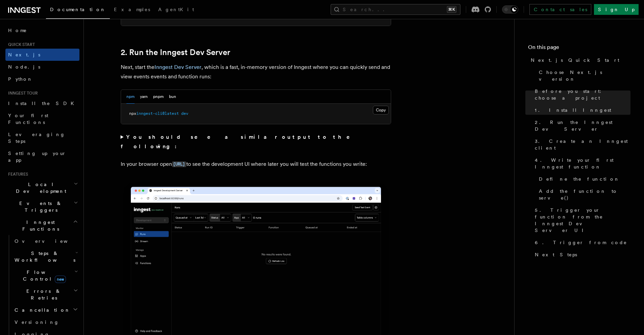  I want to click on span: Next Steps, so click(556, 255).